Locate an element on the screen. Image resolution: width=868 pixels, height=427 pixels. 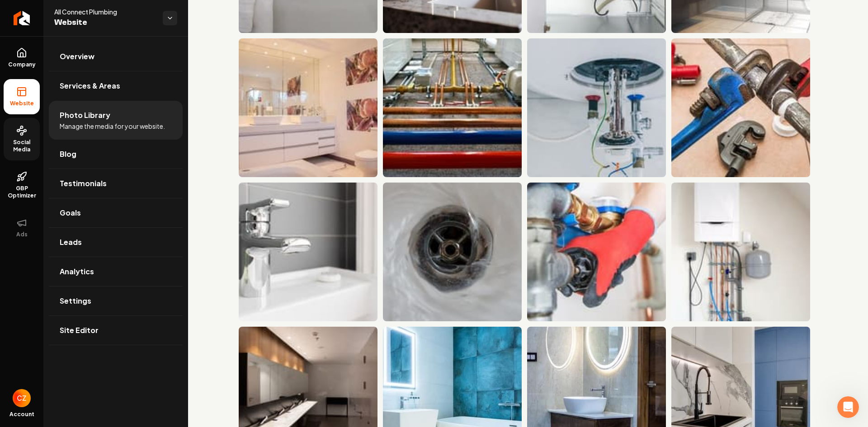
span: Manage the media for your website. is located at coordinates (112, 126).